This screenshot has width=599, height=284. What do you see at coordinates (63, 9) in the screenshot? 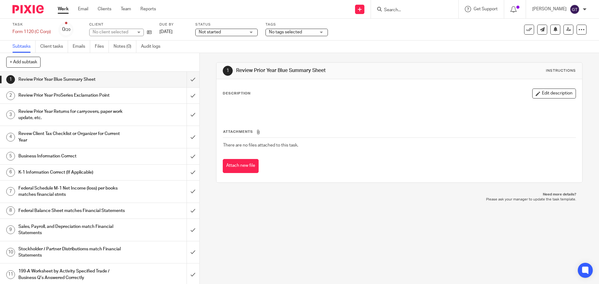
I see `a: Work` at bounding box center [63, 9].